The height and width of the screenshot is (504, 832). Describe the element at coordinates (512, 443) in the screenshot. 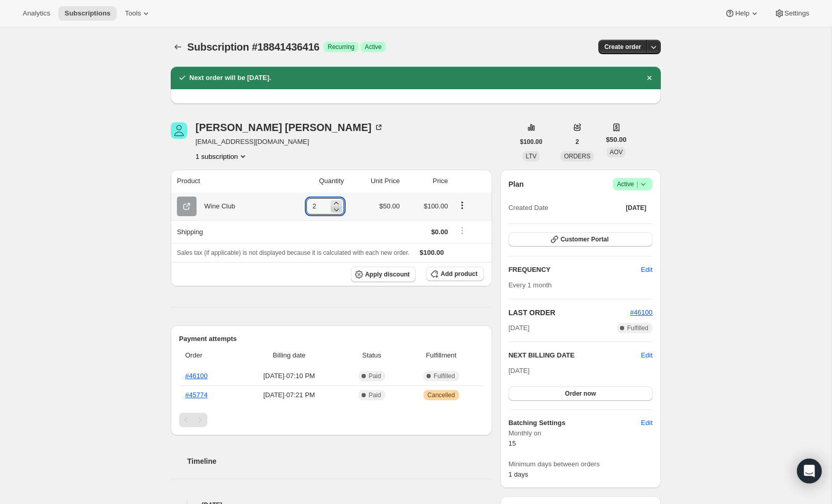

I see `span: 15` at that location.